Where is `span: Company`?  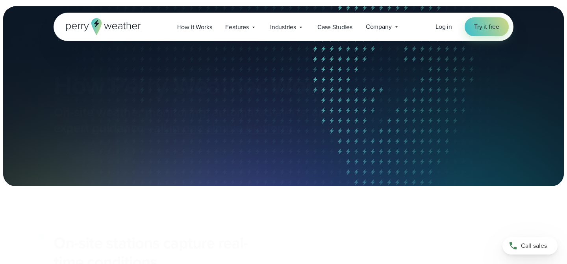
span: Company is located at coordinates (379, 27).